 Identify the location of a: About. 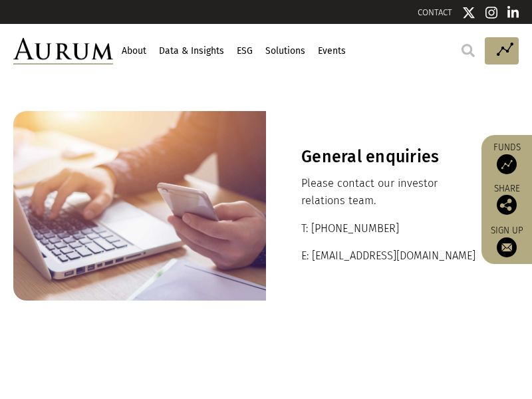
(134, 52).